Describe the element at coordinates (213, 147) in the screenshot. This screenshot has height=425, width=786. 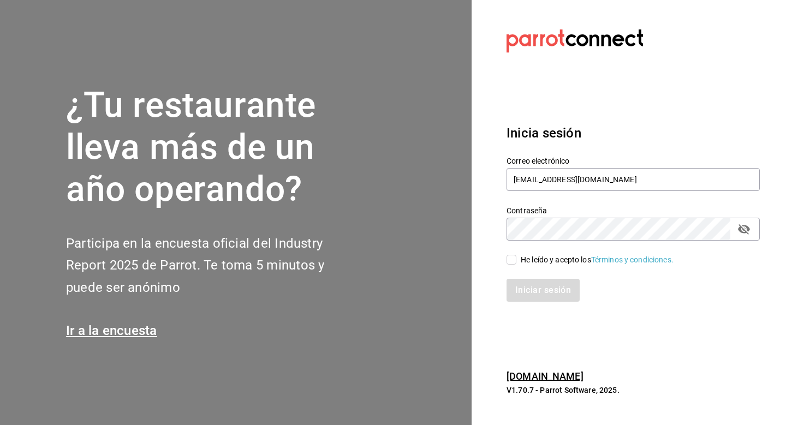
I see `h1: ¿Tu restaurante lleva más de un año operando?` at that location.